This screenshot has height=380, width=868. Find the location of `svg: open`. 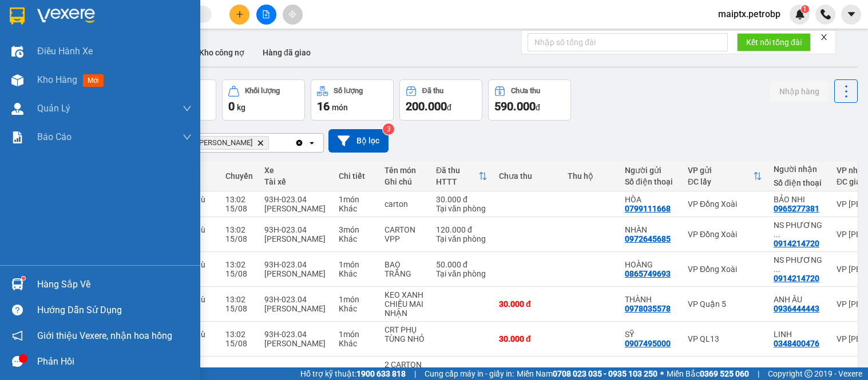

svg: open is located at coordinates (312, 143).